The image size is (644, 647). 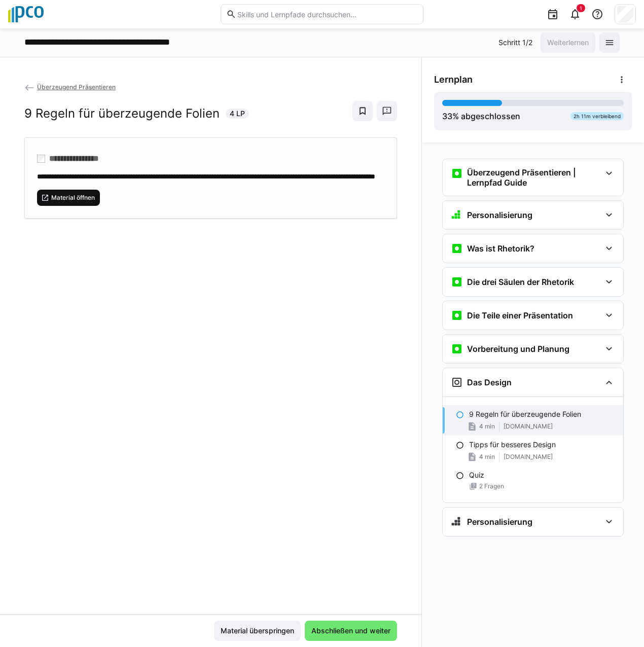 I want to click on p: Schritt 1/2, so click(x=515, y=43).